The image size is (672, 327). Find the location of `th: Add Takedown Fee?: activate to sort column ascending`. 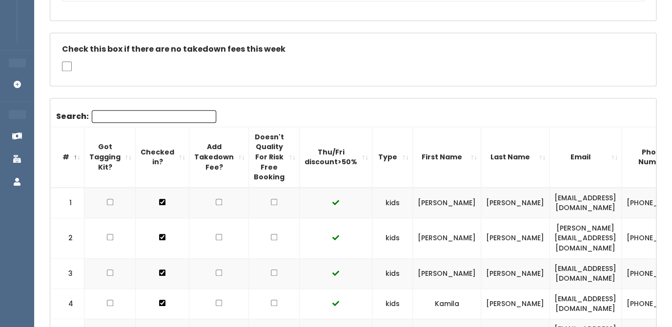

th: Add Takedown Fee?: activate to sort column ascending is located at coordinates (219, 157).